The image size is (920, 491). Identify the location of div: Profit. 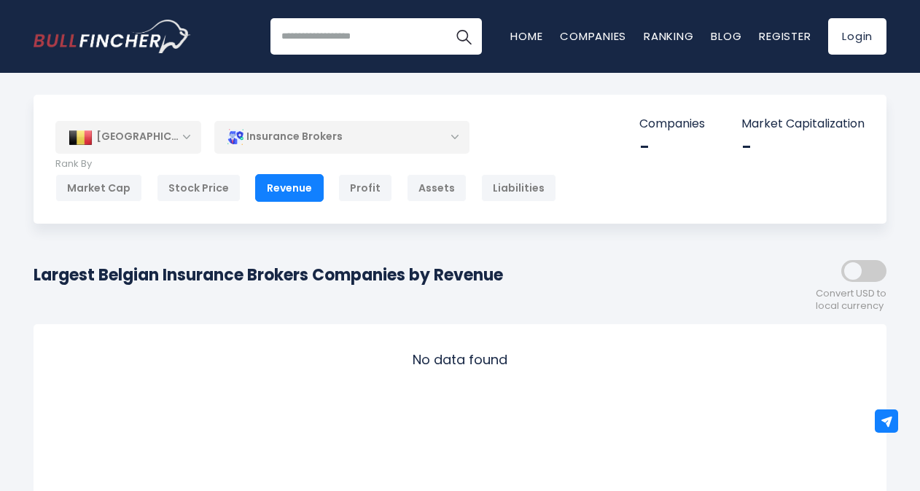
(365, 188).